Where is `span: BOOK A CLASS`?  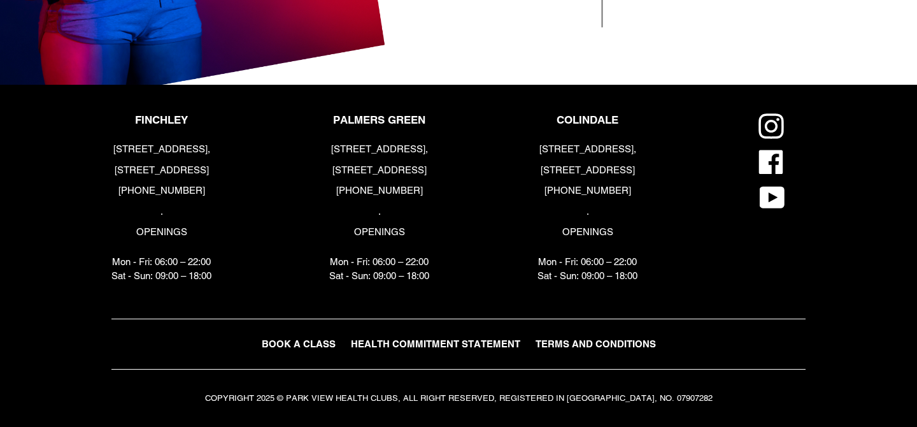
span: BOOK A CLASS is located at coordinates (299, 343).